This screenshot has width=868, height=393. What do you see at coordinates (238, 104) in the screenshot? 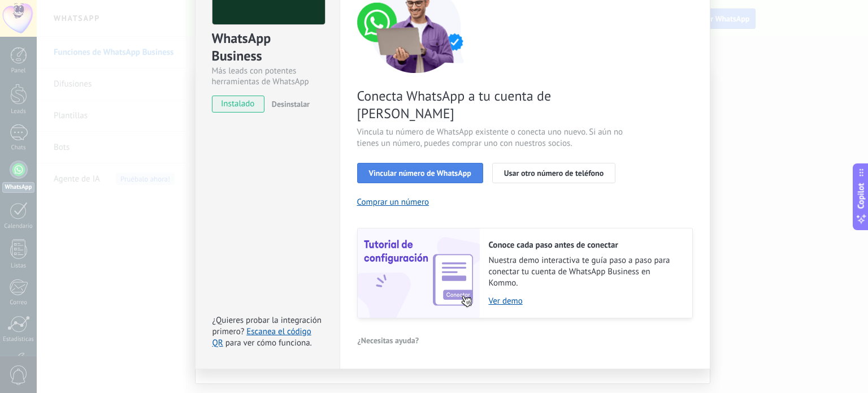
I see `span: instalado` at bounding box center [238, 104].